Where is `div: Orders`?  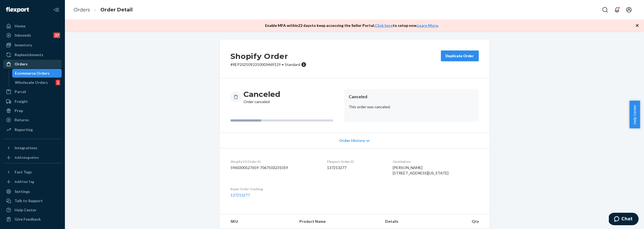
div: Orders is located at coordinates (21, 64).